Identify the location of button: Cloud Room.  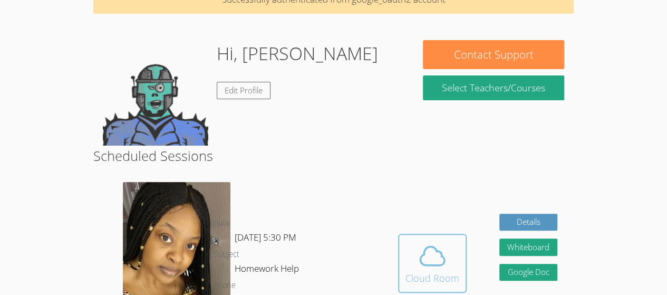
(432, 263).